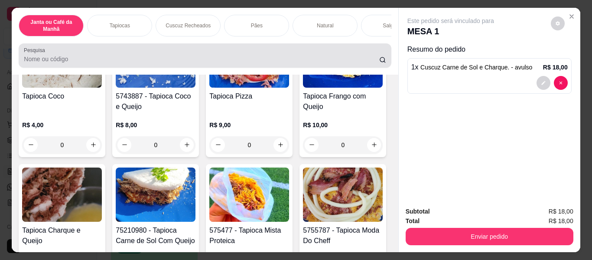 The width and height of the screenshot is (592, 260). Describe the element at coordinates (62, 235) in the screenshot. I see `h4: Tapioca Charque e Queijo` at that location.